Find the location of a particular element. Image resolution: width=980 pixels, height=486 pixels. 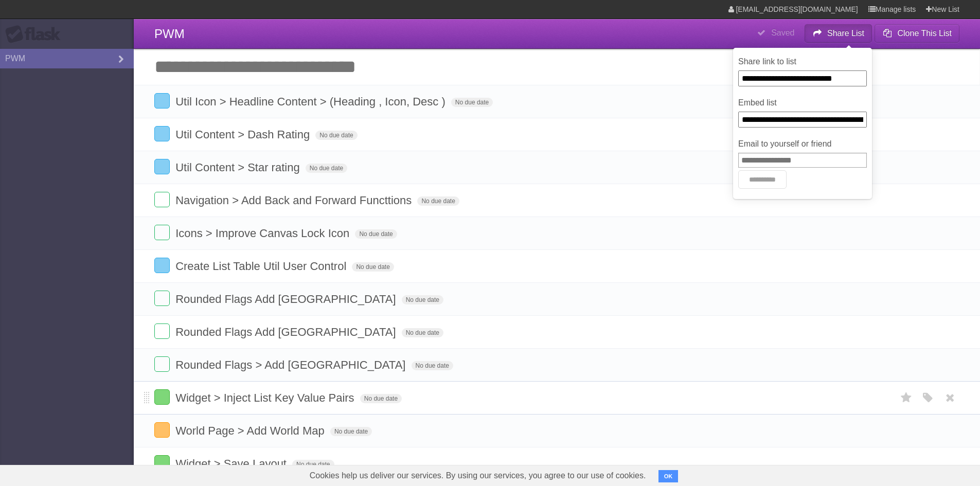

span: World Page > Add World Map is located at coordinates (251, 430).